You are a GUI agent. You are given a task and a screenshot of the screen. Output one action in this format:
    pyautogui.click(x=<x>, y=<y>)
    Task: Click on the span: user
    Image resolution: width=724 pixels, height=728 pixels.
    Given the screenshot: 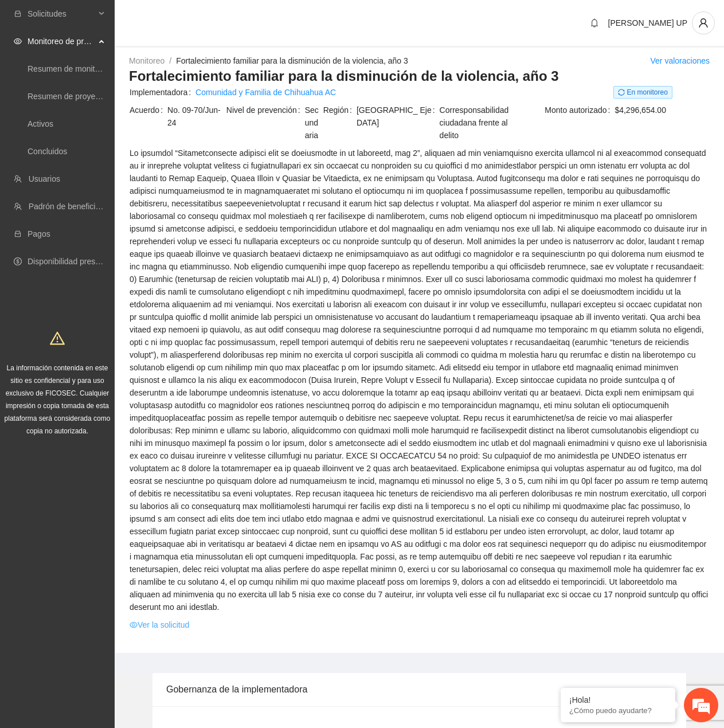 What is the action you would take?
    pyautogui.click(x=703, y=23)
    